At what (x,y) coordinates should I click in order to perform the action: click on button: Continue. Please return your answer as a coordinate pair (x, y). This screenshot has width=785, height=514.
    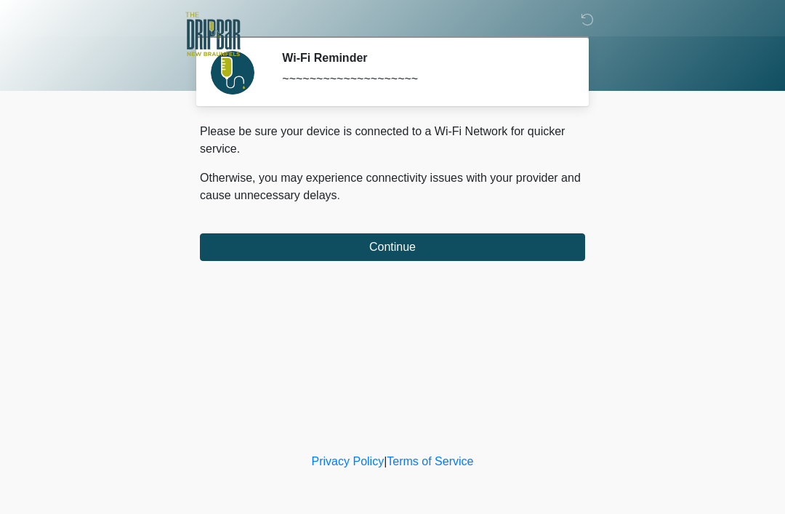
    Looking at the image, I should click on (392, 247).